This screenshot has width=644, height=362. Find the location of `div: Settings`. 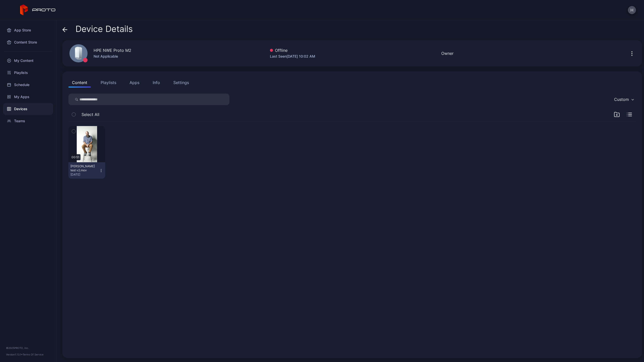

div: Settings is located at coordinates (181, 82).